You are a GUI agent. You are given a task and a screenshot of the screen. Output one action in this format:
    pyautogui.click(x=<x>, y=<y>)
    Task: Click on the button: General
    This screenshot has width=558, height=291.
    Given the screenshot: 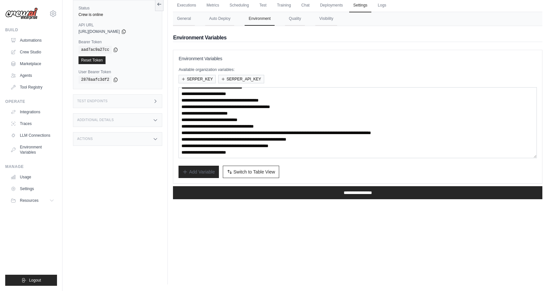 What is the action you would take?
    pyautogui.click(x=184, y=19)
    